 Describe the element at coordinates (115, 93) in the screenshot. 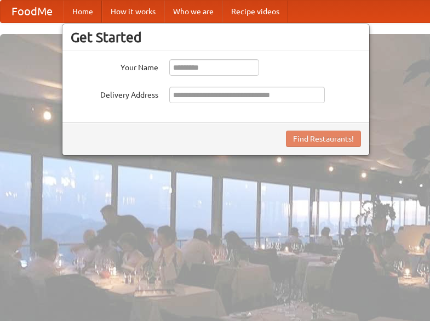

I see `label: Delivery Address` at that location.